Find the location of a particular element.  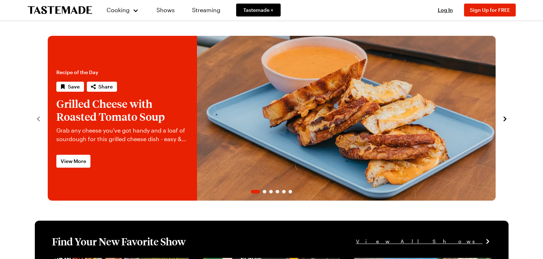

span: View More is located at coordinates (73, 161).